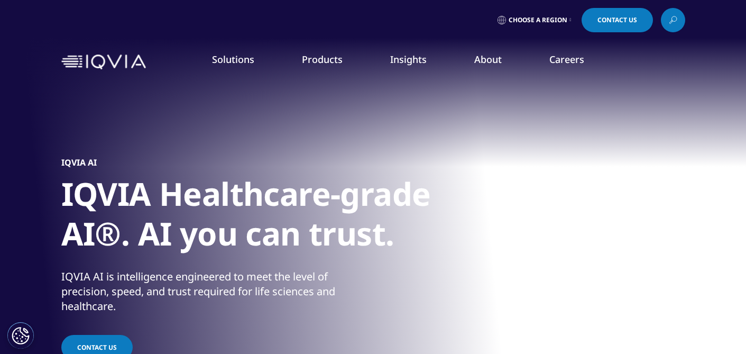  I want to click on div: IQVIA AI is intelligence engineered to meet the level of precision, speed, and trust required for..., so click(216, 291).